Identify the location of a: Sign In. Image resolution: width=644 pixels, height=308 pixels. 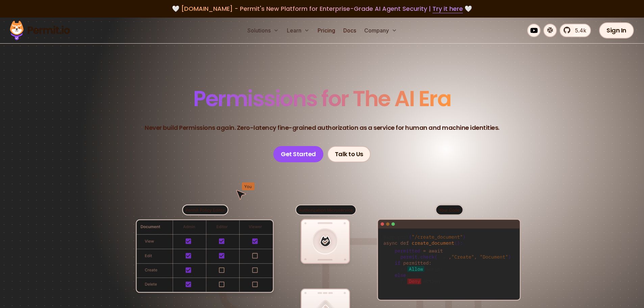
(616, 31).